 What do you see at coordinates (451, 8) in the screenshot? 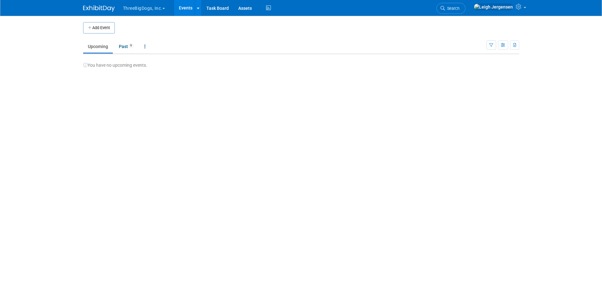
I see `a: Search` at bounding box center [451, 8].